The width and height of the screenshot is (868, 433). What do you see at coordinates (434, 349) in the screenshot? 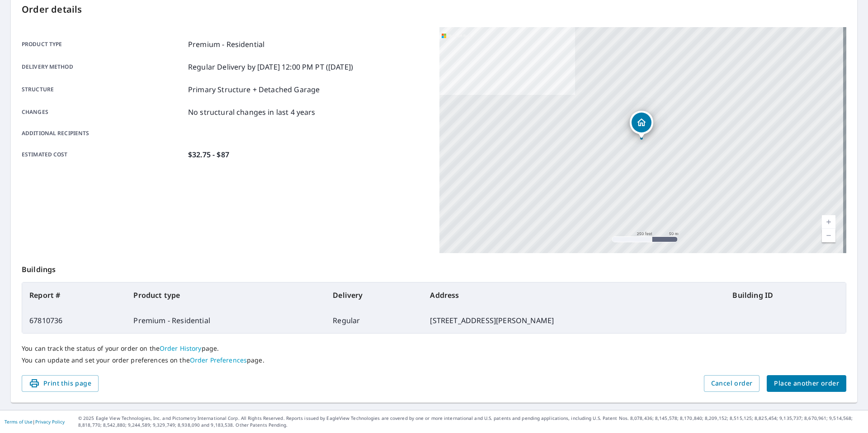
I see `p: You can track the status of your order on the page.` at bounding box center [434, 349].